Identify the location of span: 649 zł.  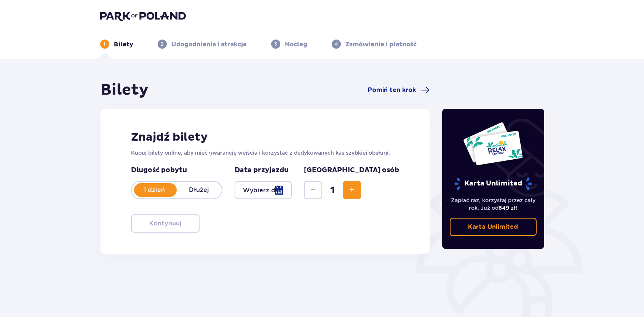
(507, 208).